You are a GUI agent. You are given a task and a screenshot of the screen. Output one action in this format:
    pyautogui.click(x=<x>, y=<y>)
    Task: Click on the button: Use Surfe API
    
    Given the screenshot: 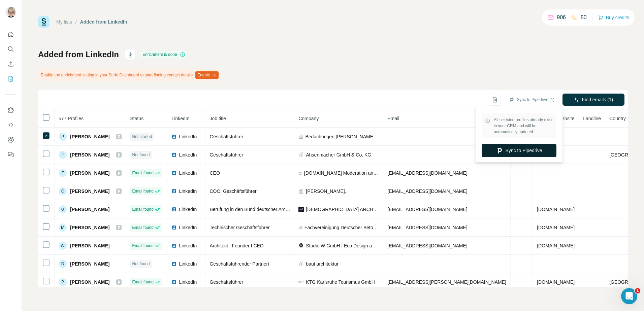 What is the action you would take?
    pyautogui.click(x=11, y=125)
    